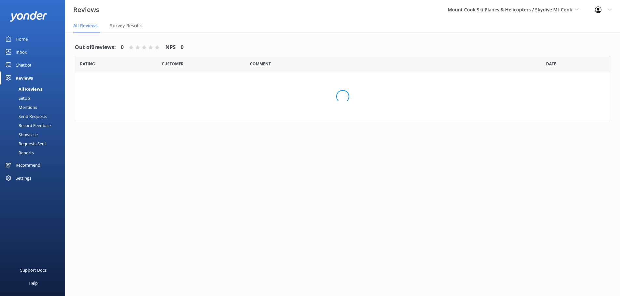  I want to click on a: Setup, so click(34, 98).